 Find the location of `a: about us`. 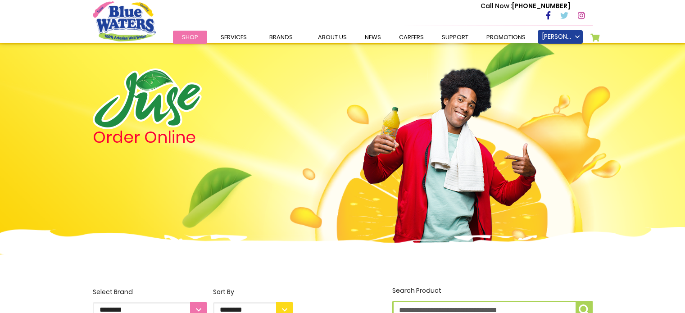

a: about us is located at coordinates (332, 37).